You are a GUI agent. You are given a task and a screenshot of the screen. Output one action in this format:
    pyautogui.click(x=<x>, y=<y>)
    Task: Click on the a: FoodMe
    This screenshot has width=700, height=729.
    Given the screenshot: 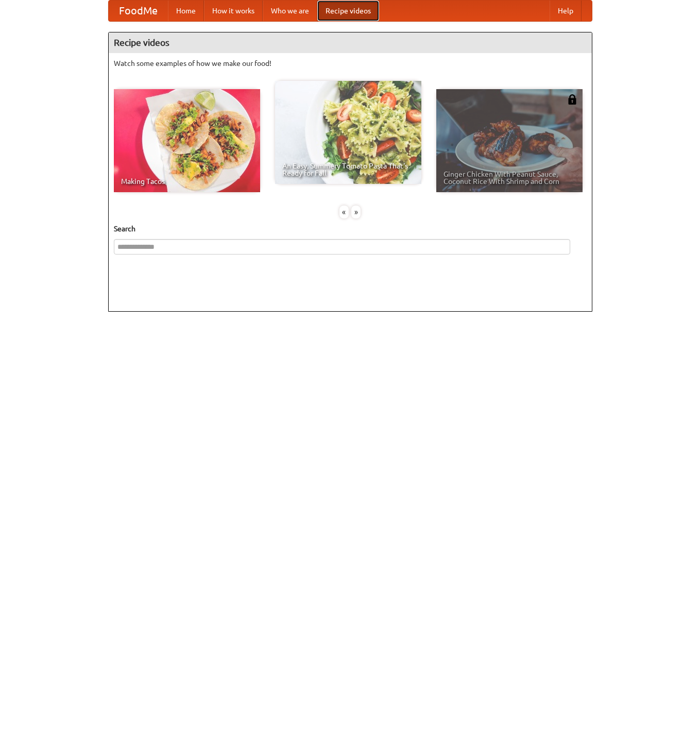 What is the action you would take?
    pyautogui.click(x=138, y=11)
    